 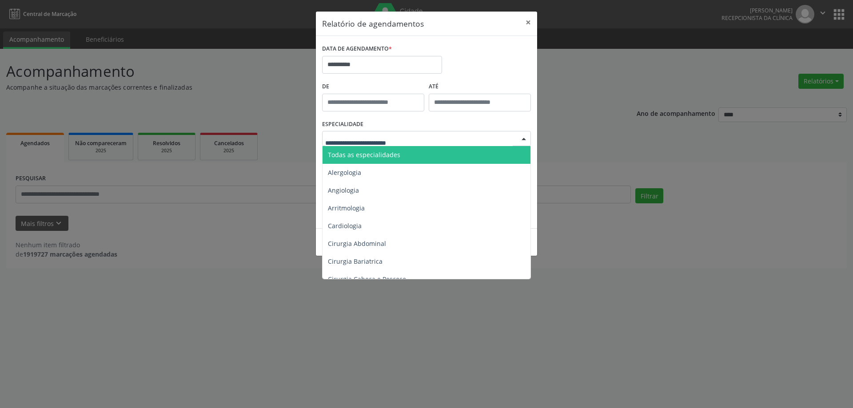 I want to click on span: Alergologia, so click(x=344, y=172).